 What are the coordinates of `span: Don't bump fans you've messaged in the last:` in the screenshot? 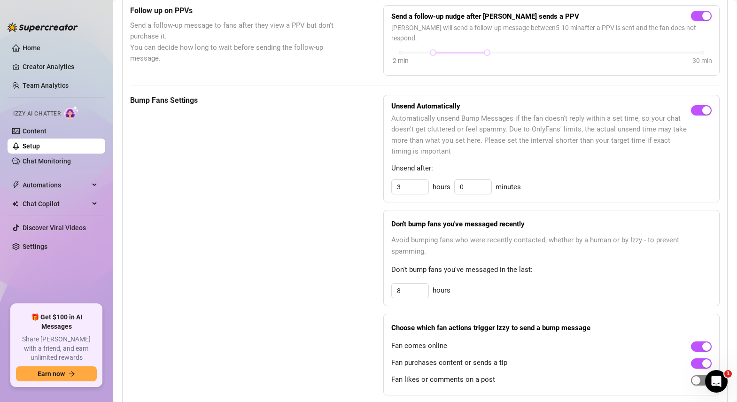 It's located at (551, 270).